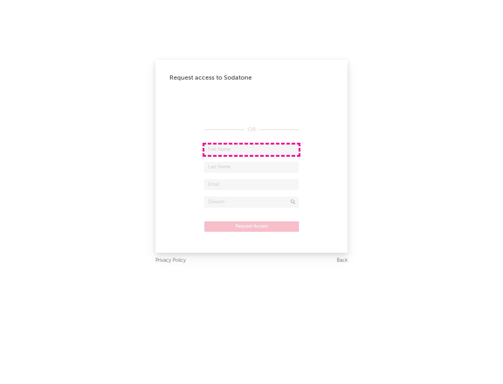 The height and width of the screenshot is (384, 503). What do you see at coordinates (252, 150) in the screenshot?
I see `input: First Name` at bounding box center [252, 150].